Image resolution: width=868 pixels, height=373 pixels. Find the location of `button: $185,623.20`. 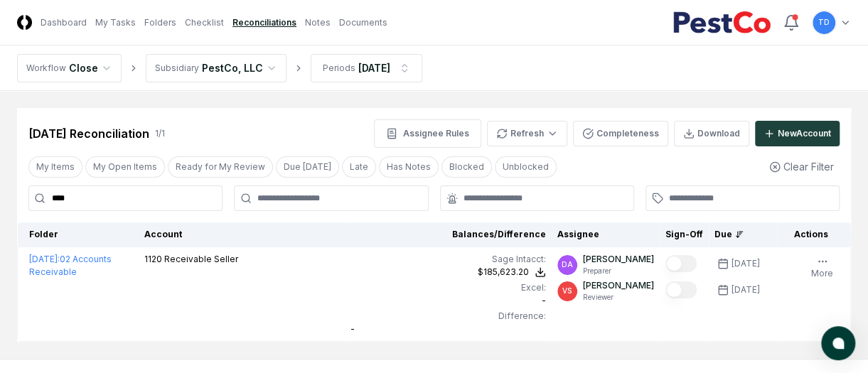

button: $185,623.20 is located at coordinates (512, 273).